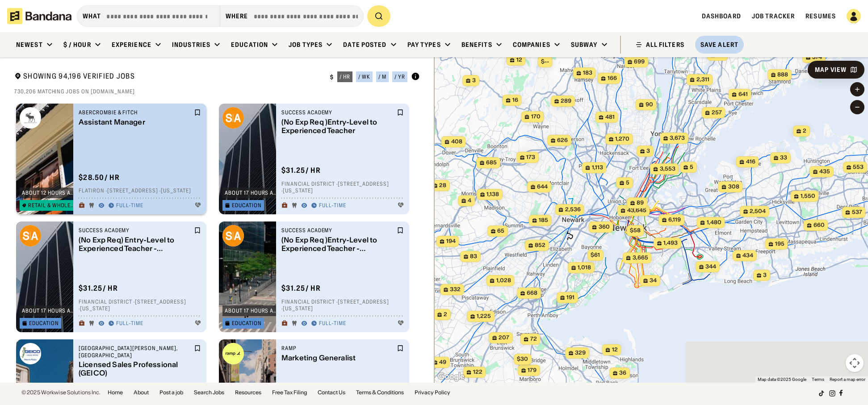 The height and width of the screenshot is (405, 868). I want to click on span: 668, so click(532, 293).